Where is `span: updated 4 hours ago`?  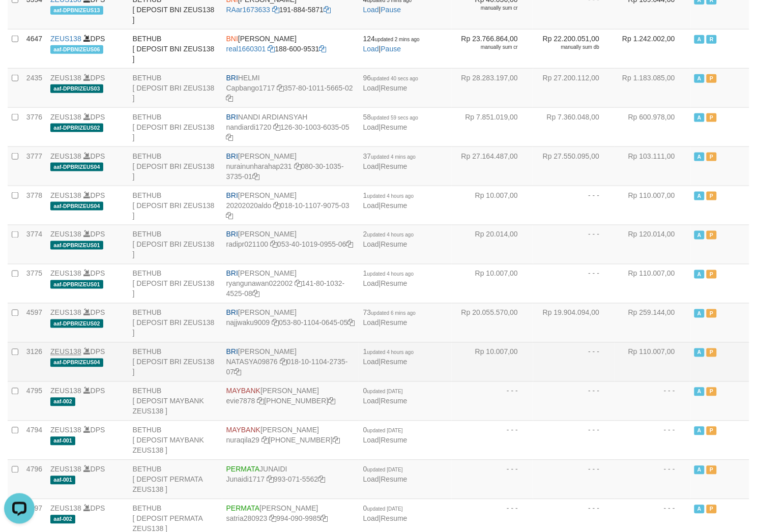 span: updated 4 hours ago is located at coordinates (390, 274).